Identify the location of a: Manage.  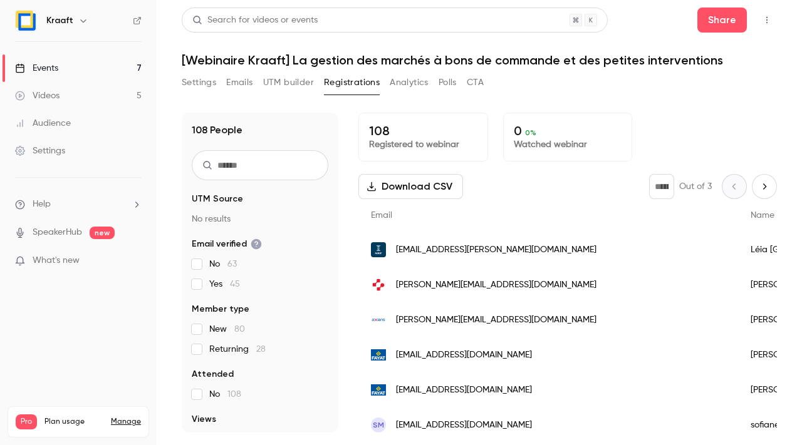
(126, 422).